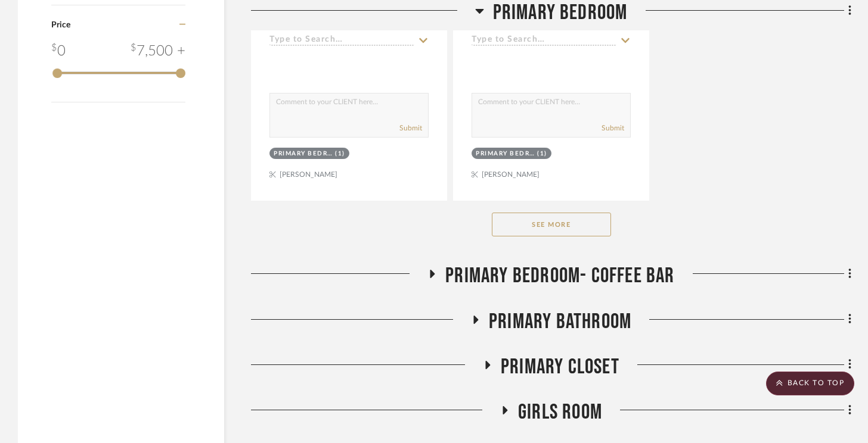  I want to click on div: 7,500 +, so click(158, 52).